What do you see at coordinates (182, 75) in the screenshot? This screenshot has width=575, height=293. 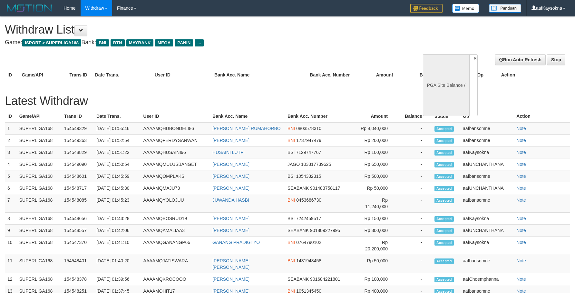 I see `th: User ID` at bounding box center [182, 75].